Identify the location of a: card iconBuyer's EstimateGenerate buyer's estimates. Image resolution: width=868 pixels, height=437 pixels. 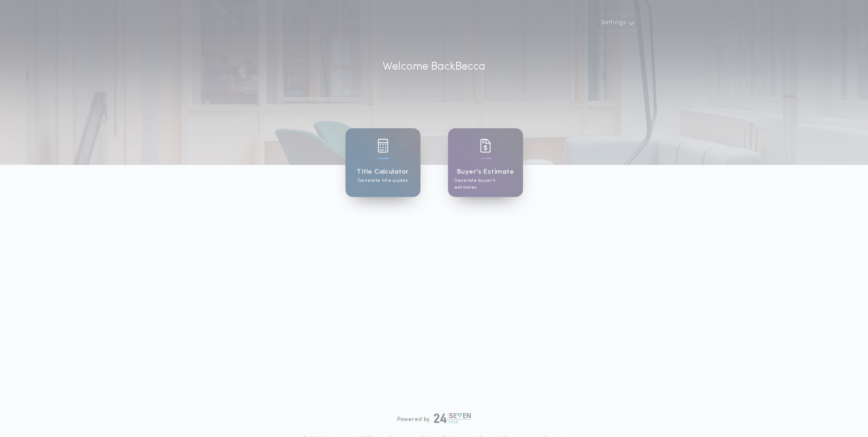
(486, 162).